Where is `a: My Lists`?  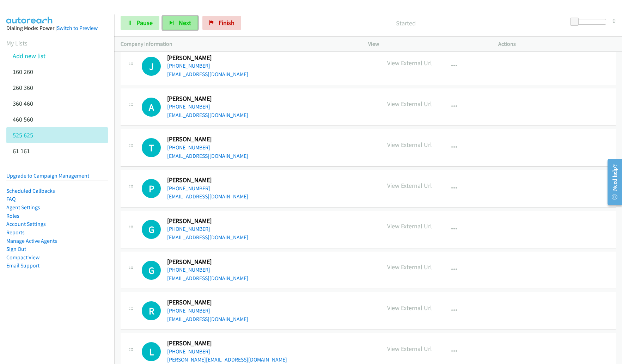 a: My Lists is located at coordinates (17, 43).